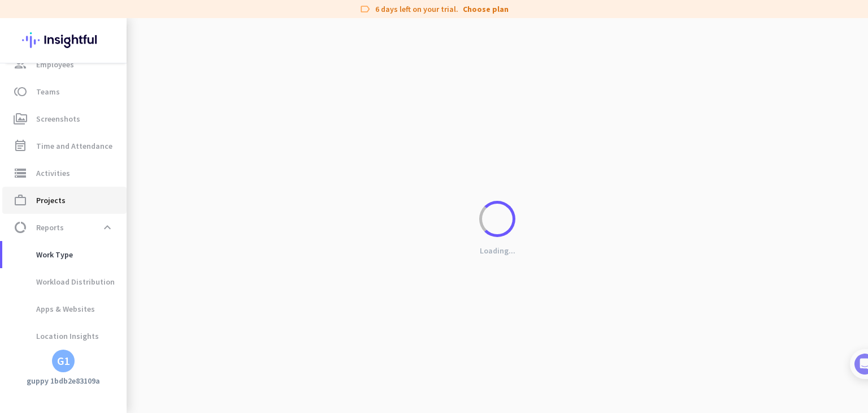  I want to click on a: Work Type, so click(65, 255).